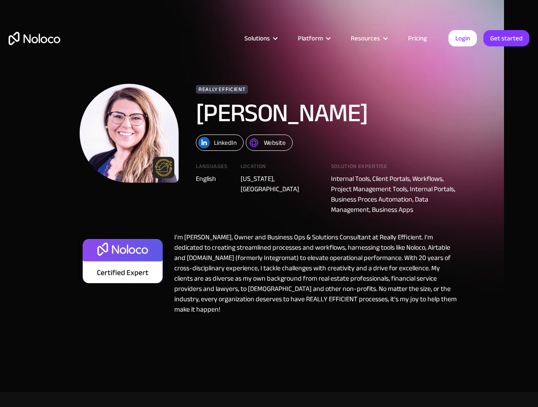  I want to click on a: Website, so click(269, 143).